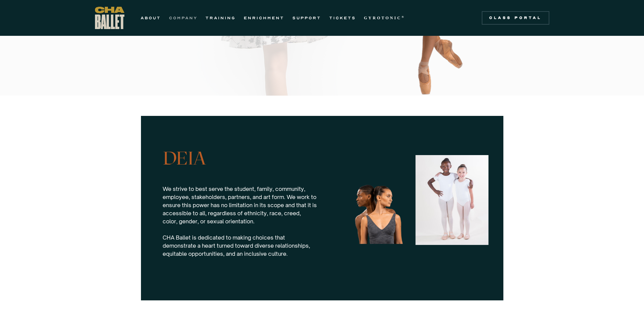 The height and width of the screenshot is (322, 644). I want to click on p: We strive to best serve the student, family, community, employee, stakeholders, partners, and art..., so click(240, 221).